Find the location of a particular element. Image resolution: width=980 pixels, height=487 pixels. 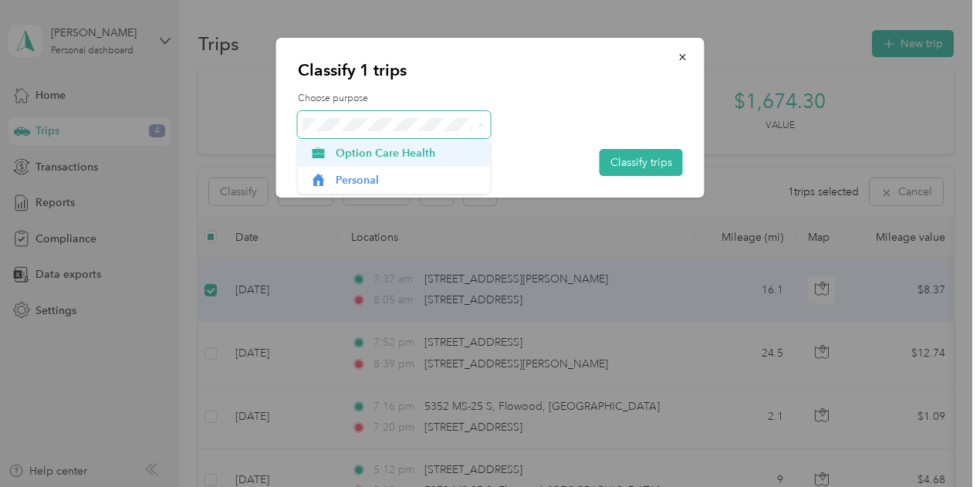

span: Personal is located at coordinates (408, 180).